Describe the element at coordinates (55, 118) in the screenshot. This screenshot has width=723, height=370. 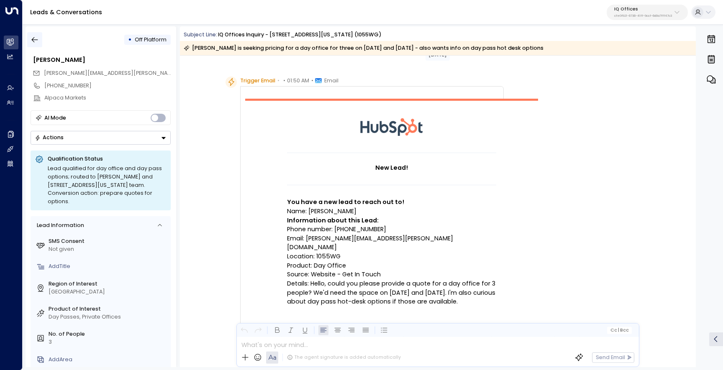
I see `div: AI Mode` at that location.